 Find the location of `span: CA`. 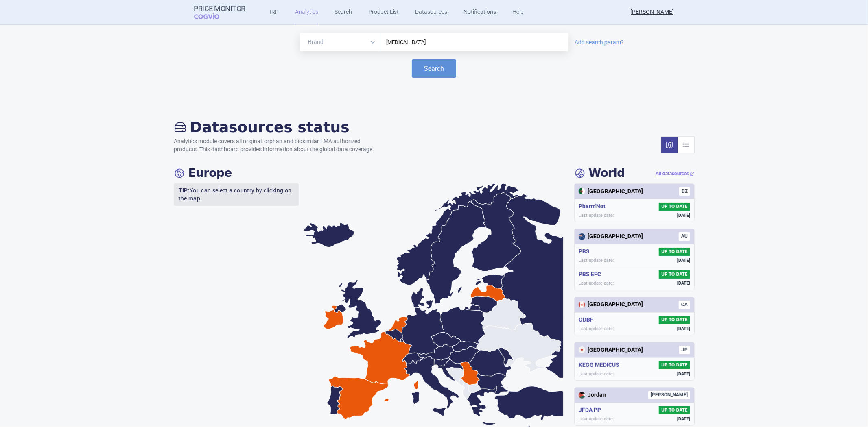

span: CA is located at coordinates (685, 305).